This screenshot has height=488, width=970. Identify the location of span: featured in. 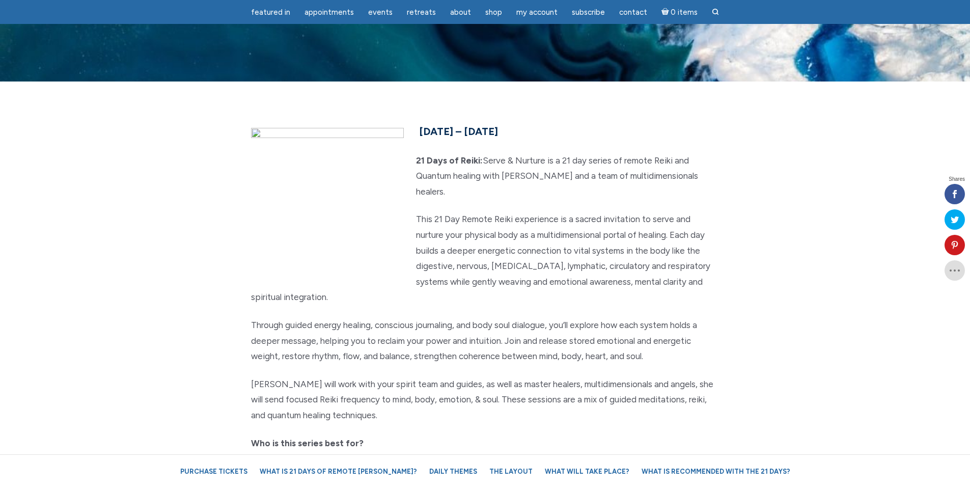
(270, 12).